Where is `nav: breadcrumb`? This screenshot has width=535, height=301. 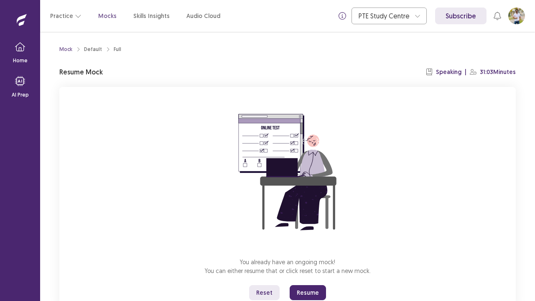 nav: breadcrumb is located at coordinates (90, 49).